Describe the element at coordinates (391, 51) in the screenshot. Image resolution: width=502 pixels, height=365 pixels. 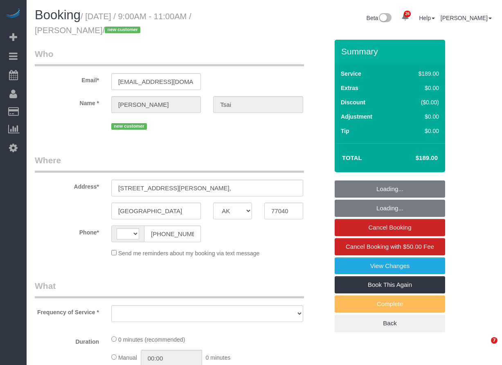
I see `h3: Summary` at that location.